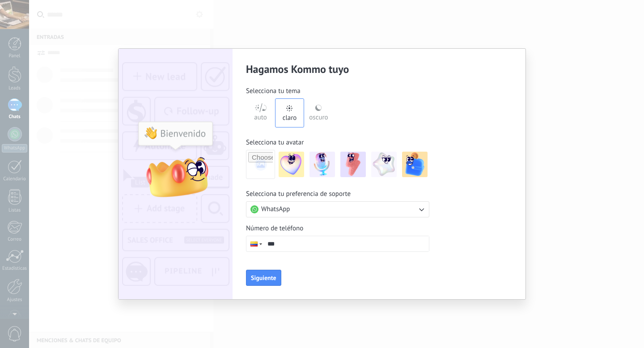 This screenshot has height=348, width=644. Describe the element at coordinates (291, 164) in the screenshot. I see `img: -1.jpeg` at that location.